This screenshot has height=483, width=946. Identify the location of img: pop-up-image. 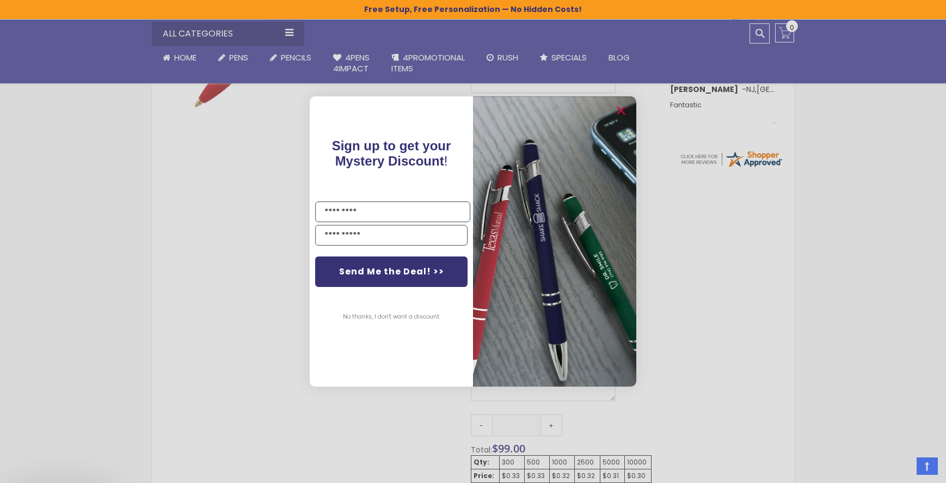
(555, 241).